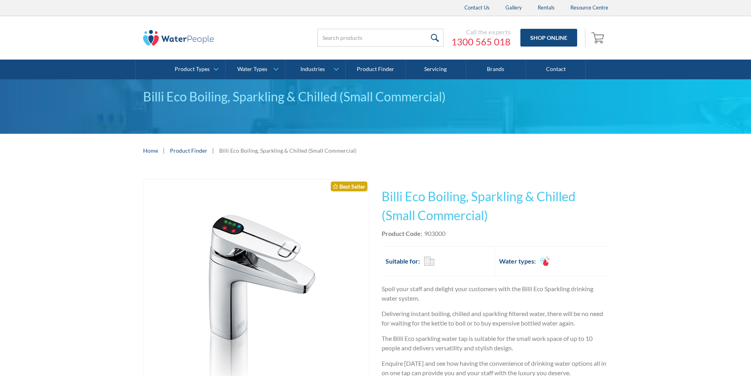 This screenshot has width=751, height=376. I want to click on div: Call the experts, so click(481, 32).